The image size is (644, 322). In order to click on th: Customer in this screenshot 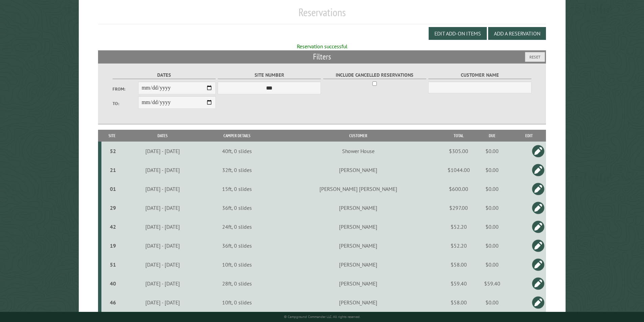, I will do `click(358, 136)`.